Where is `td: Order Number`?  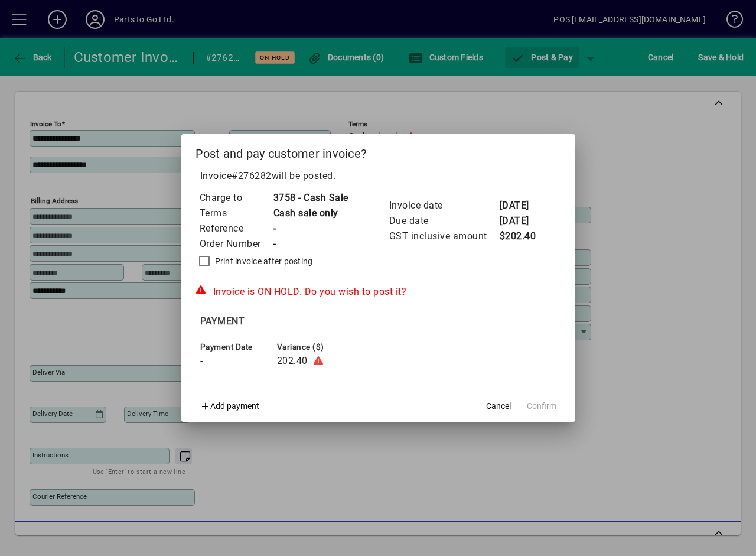
td: Order Number is located at coordinates (236, 244).